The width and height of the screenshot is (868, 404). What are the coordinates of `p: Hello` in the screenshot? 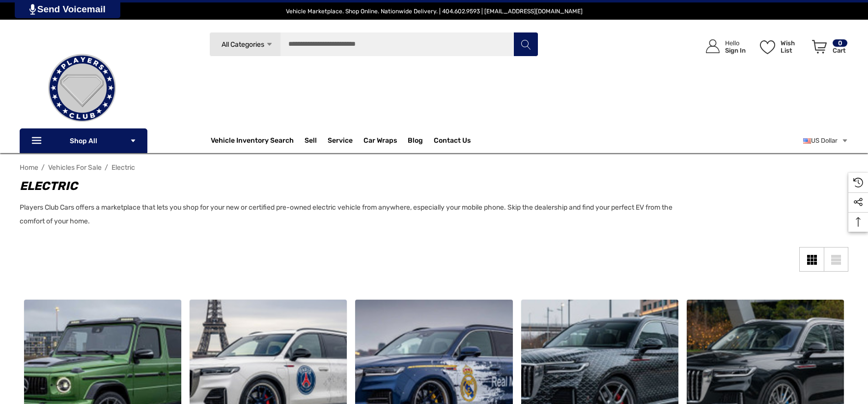 It's located at (735, 43).